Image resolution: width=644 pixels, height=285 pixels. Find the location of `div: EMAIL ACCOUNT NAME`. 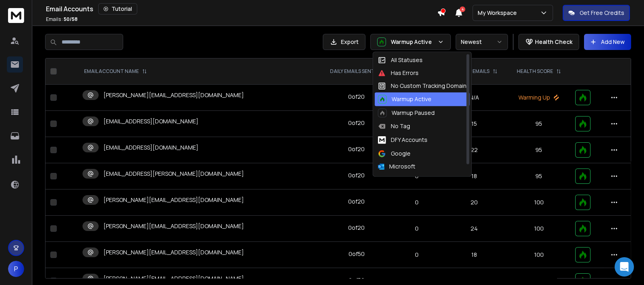

div: EMAIL ACCOUNT NAME is located at coordinates (115, 71).